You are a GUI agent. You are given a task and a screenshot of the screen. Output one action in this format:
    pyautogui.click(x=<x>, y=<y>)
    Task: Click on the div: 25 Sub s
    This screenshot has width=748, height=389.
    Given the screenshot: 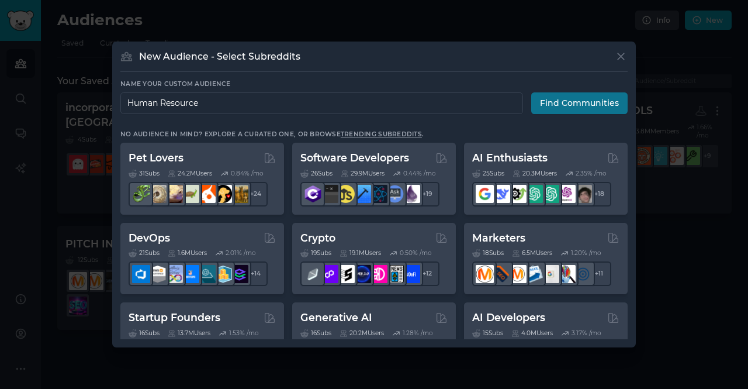 What is the action you would take?
    pyautogui.click(x=488, y=174)
    